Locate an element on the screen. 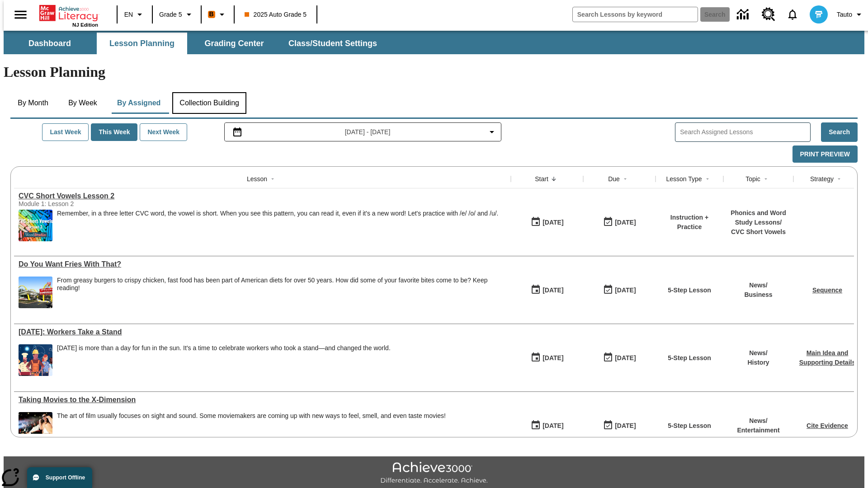 The width and height of the screenshot is (868, 488). span: Support Offline is located at coordinates (65, 478).